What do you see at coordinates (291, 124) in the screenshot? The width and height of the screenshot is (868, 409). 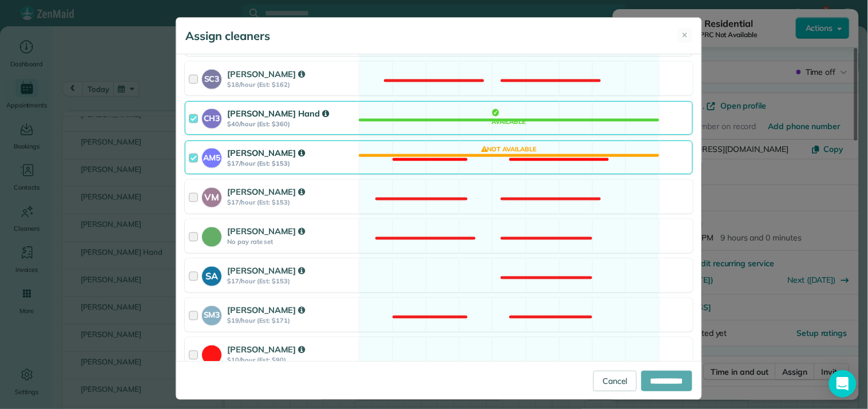 I see `strong: $40/hour (Est: $360)` at bounding box center [291, 124].